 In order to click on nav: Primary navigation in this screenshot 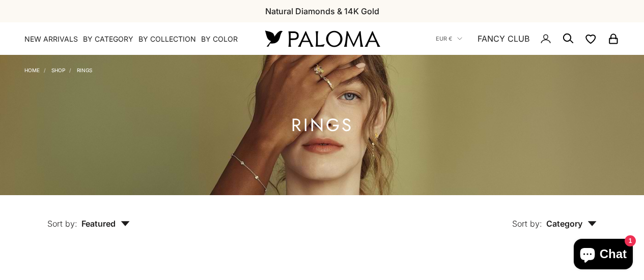, I will do `click(132, 39)`.